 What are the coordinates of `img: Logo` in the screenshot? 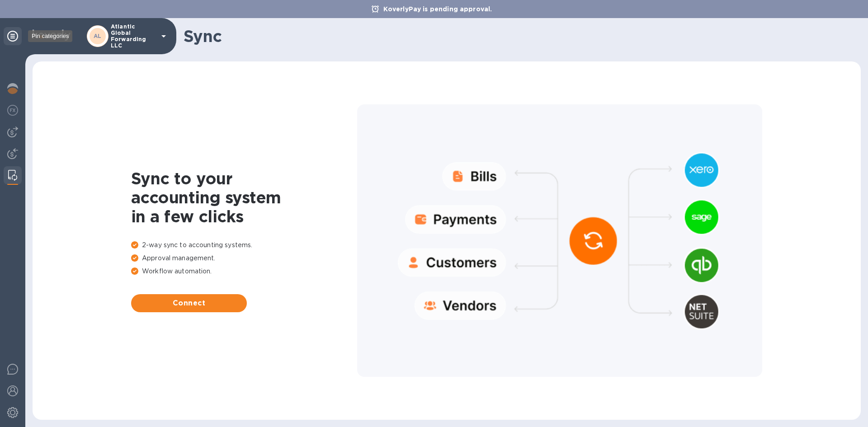 It's located at (51, 35).